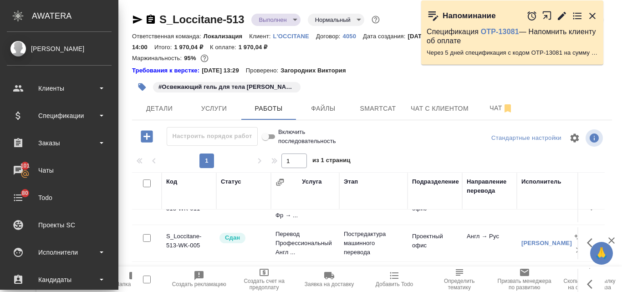 The height and width of the screenshot is (292, 622). Describe the element at coordinates (353, 36) in the screenshot. I see `p: 4050` at that location.